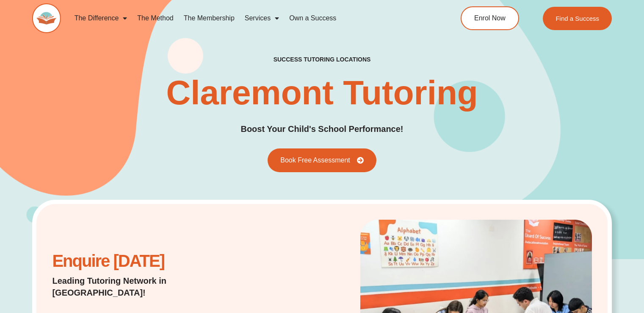  I want to click on nav: Menu, so click(248, 18).